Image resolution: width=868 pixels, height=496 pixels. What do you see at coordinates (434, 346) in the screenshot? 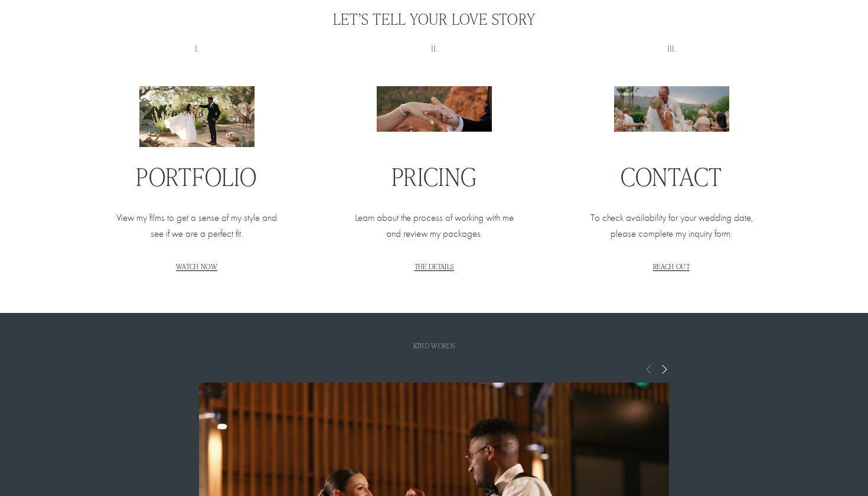
I see `h1: Kind words` at bounding box center [434, 346].